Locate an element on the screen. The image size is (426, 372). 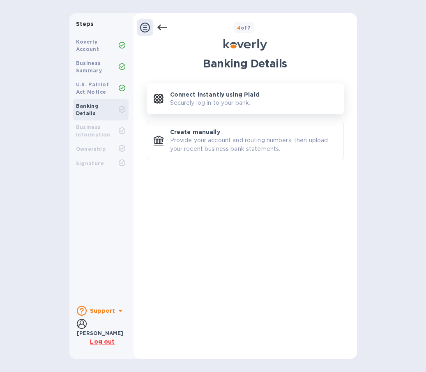
button: Create manuallyProvide your account and routing numbers, then upload your recent business bank st... is located at coordinates (245, 141).